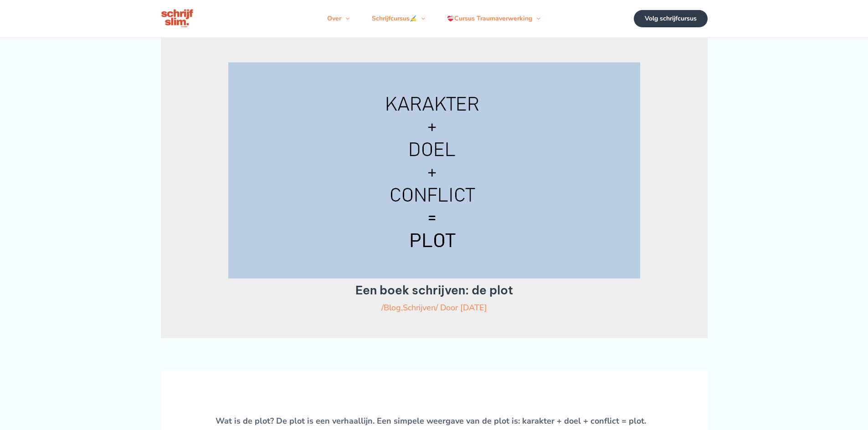  Describe the element at coordinates (398, 19) in the screenshot. I see `a: SchrijfcursusMenu schakelen` at that location.